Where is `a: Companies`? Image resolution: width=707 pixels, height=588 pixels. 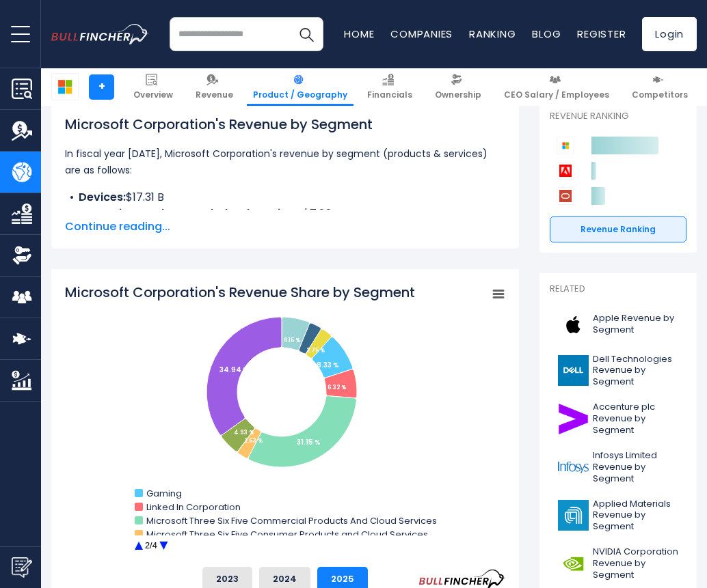 a: Companies is located at coordinates (421, 34).